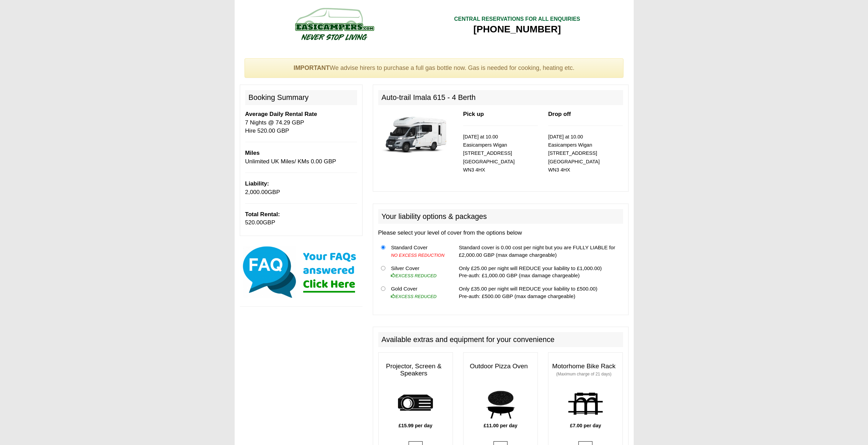  Describe the element at coordinates (585, 370) in the screenshot. I see `h3: Motorhome Bike Rack` at that location.